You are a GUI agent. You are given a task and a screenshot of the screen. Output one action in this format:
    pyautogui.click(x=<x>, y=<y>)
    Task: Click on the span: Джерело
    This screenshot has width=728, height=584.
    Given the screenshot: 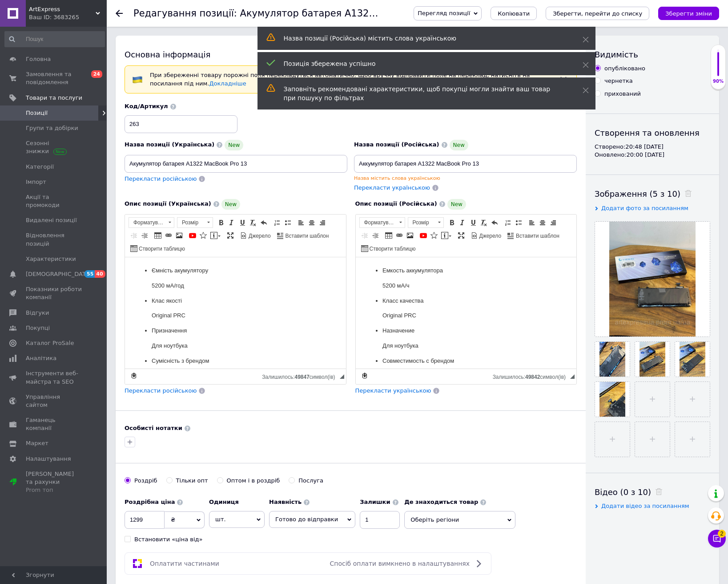 What is the action you would take?
    pyautogui.click(x=259, y=236)
    